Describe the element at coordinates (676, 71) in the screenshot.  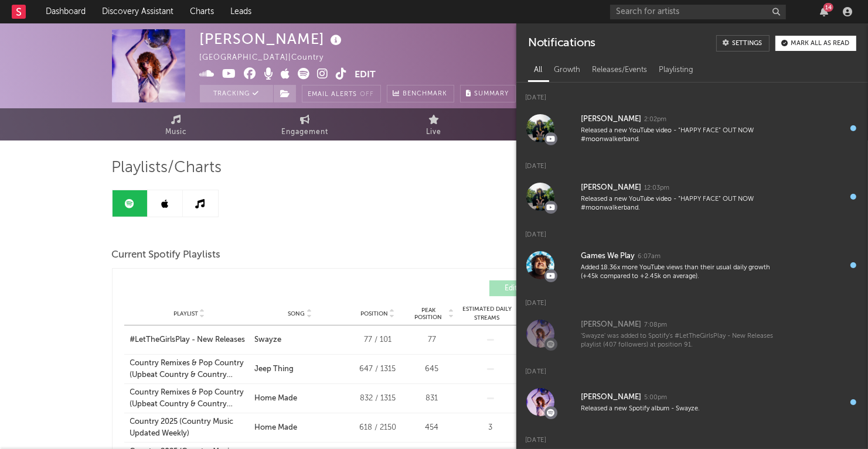
I see `div: Playlisting` at that location.